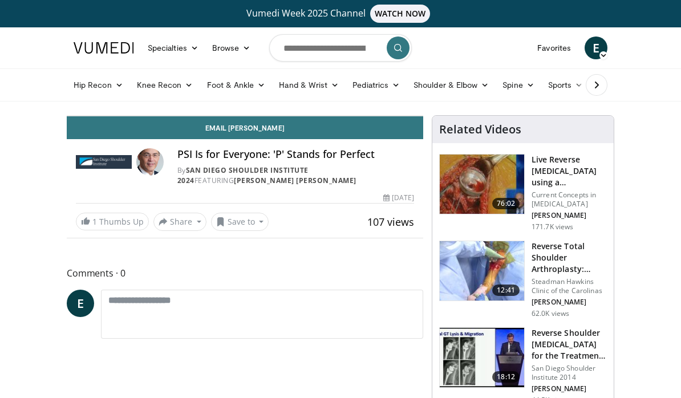 This screenshot has height=398, width=681. Describe the element at coordinates (518, 85) in the screenshot. I see `a: Spine` at that location.